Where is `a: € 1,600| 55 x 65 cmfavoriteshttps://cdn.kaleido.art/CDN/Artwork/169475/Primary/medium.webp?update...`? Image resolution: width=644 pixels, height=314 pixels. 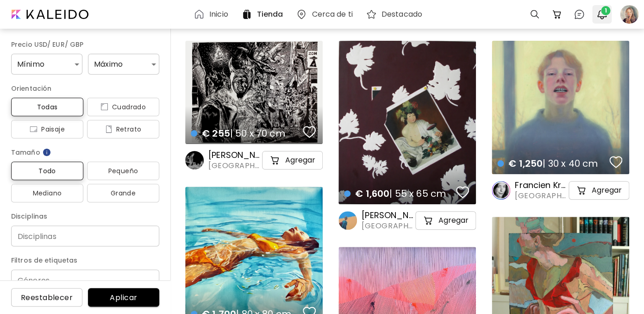
a: € 1,600| 55 x 65 cmfavoriteshttps://cdn.kaleido.art/CDN/Artwork/169475/Primary/medium.webp?update... is located at coordinates (407, 122).